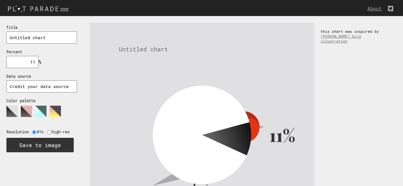 Image resolution: width=403 pixels, height=186 pixels. I want to click on label: high-res, so click(62, 132).